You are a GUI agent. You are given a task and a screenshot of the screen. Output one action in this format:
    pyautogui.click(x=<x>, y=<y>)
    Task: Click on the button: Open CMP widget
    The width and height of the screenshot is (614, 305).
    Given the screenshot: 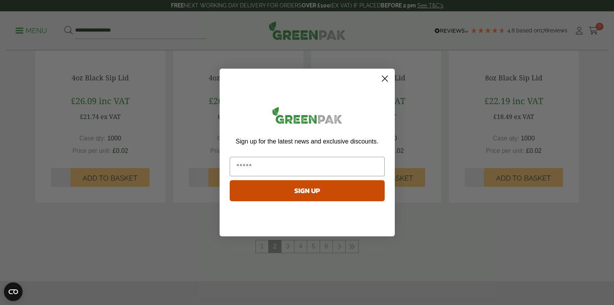 What is the action you would take?
    pyautogui.click(x=13, y=291)
    